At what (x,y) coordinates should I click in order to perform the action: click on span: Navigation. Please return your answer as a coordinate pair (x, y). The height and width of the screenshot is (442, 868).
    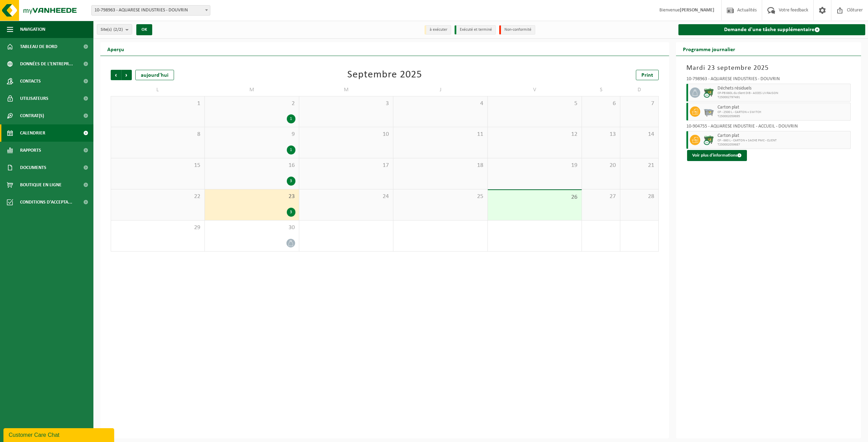
    Looking at the image, I should click on (33, 30).